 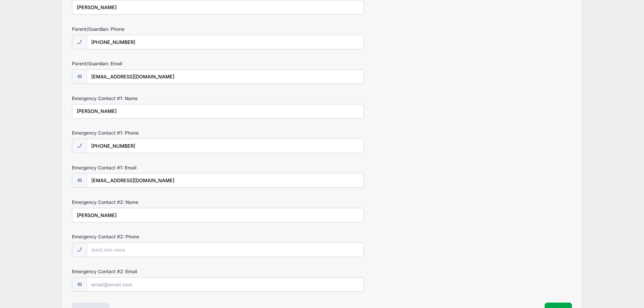 I want to click on label: Parent/Guardian: Email, so click(x=155, y=64).